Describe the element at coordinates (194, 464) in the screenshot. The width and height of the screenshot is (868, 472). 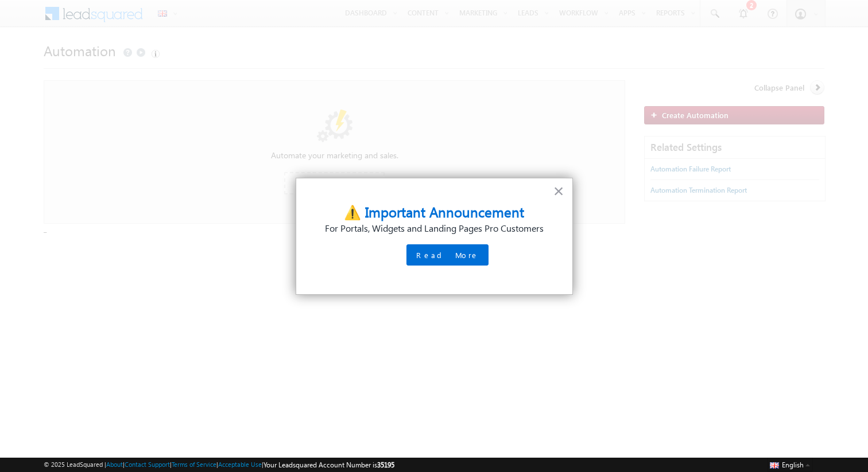
I see `a: Terms of Service` at that location.